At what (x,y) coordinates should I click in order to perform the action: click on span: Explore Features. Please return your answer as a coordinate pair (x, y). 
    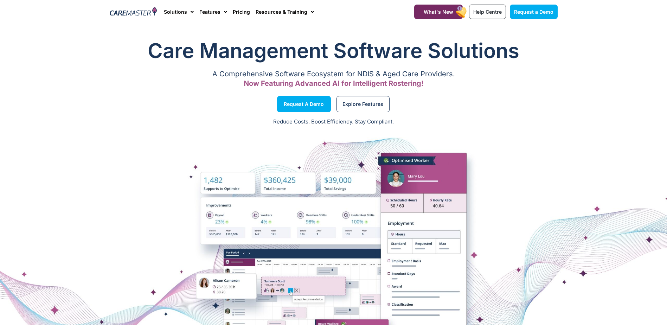
    Looking at the image, I should click on (363, 104).